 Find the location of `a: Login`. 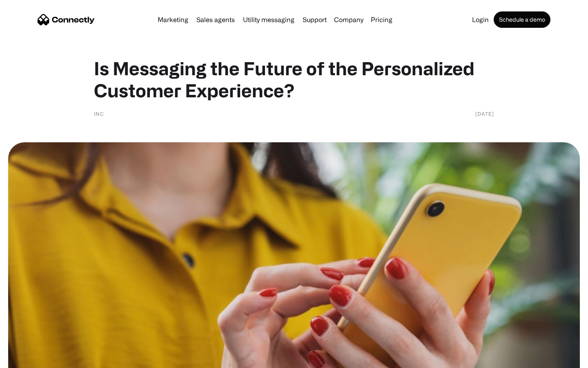

a: Login is located at coordinates (481, 20).